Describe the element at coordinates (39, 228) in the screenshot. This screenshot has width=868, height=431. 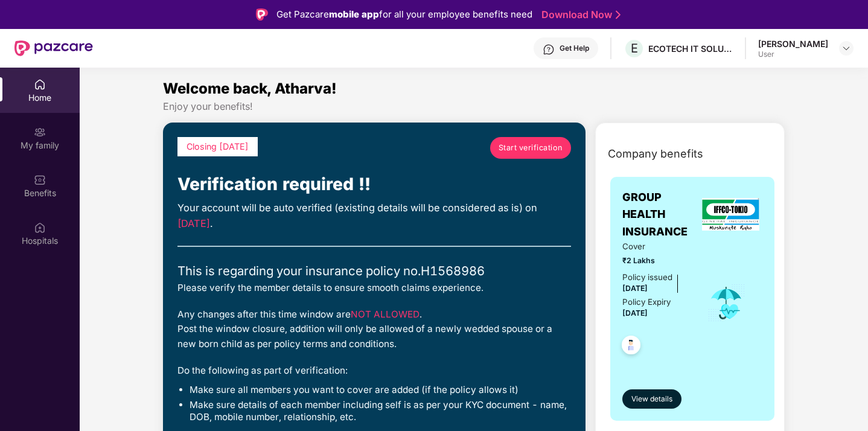
I see `img: svg+xml;base64,PHN2ZyBpZD0iSG9zcGl0YWxzIiB4bWxucz0iaHR0cDovL3d3dy53My5vcmcvMjAwMC9zdmciIHdpZHRoPS...` at that location.